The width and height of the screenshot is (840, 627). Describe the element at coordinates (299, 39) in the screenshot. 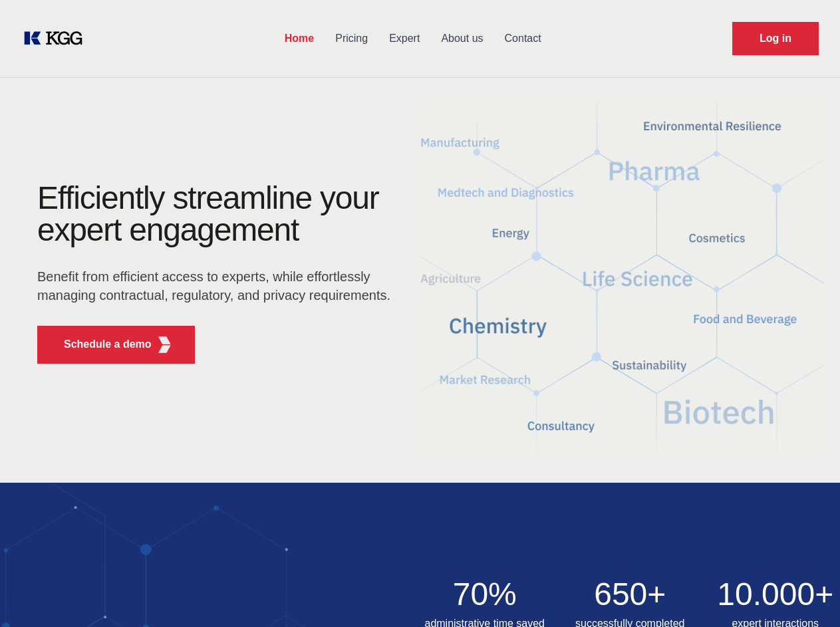

I see `a: Home` at that location.